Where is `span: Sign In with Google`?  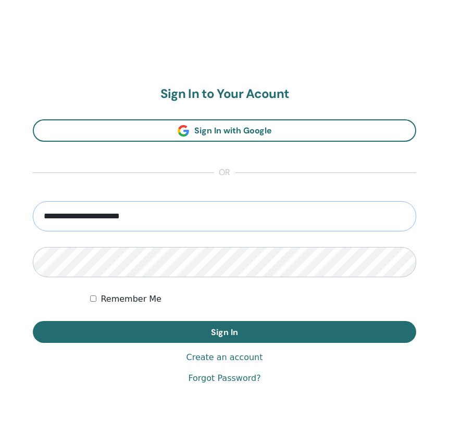 span: Sign In with Google is located at coordinates (233, 130).